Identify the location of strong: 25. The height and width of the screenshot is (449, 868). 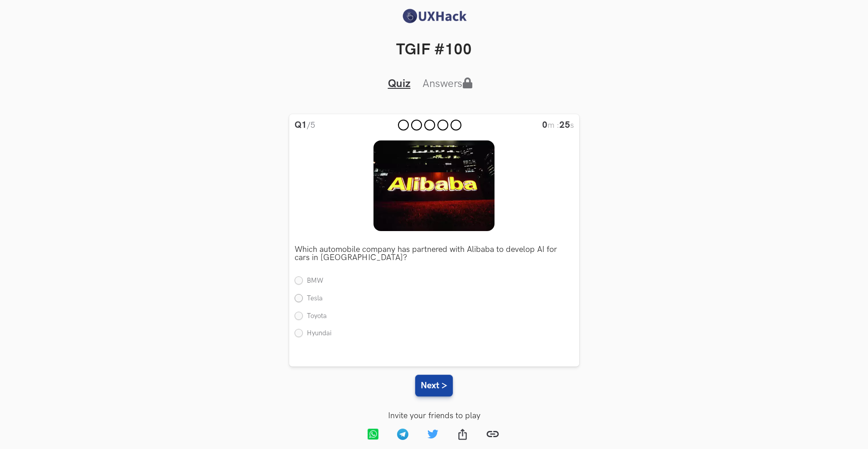
(565, 125).